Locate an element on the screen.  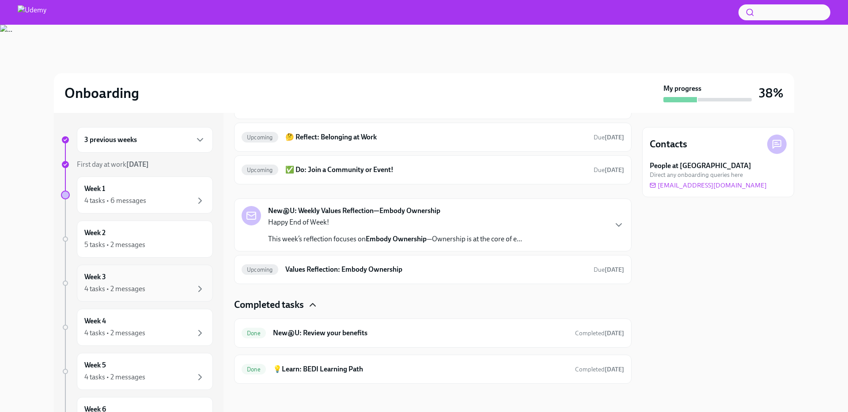
h6: 🤔 Reflect: Belonging at Work is located at coordinates (436, 137).